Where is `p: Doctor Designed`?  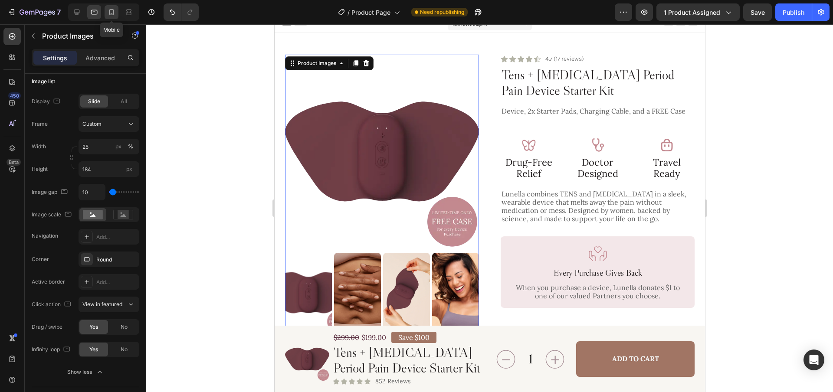 p: Doctor Designed is located at coordinates (323, 144).